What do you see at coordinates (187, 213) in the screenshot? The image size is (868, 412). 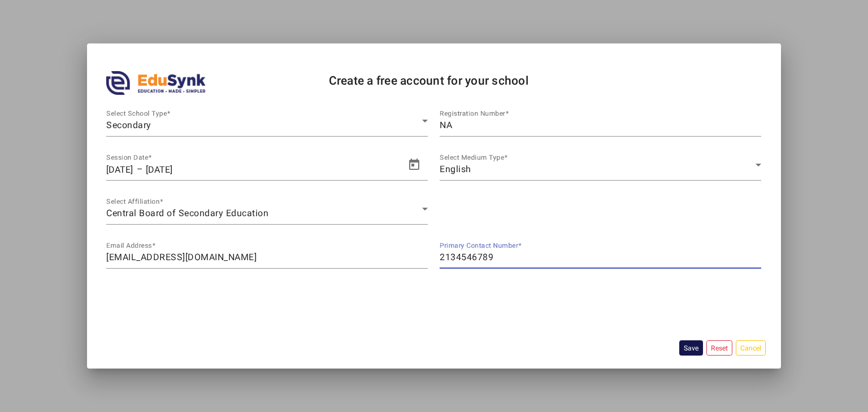 I see `span: Central Board of Secondary Education` at bounding box center [187, 213].